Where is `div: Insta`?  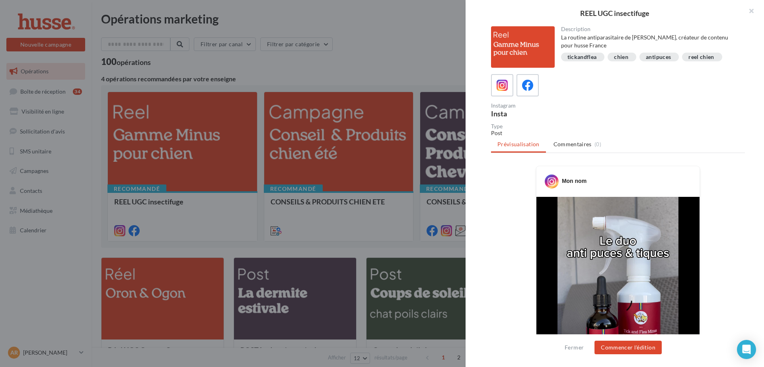
div: Insta is located at coordinates (553, 113).